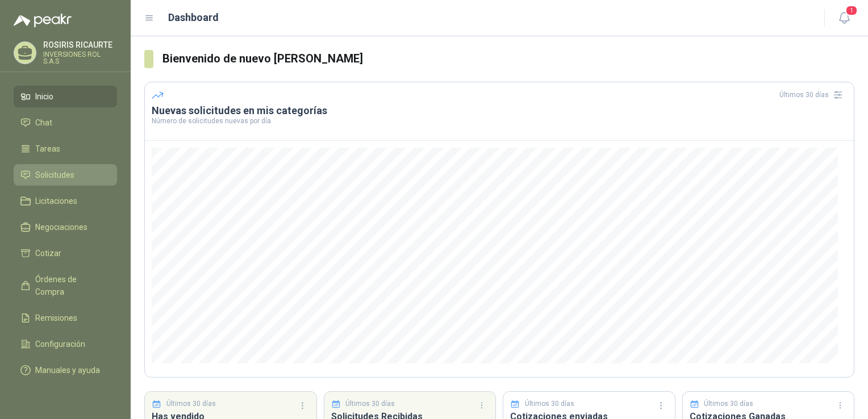  I want to click on div: Últimos 30 días, so click(813, 95).